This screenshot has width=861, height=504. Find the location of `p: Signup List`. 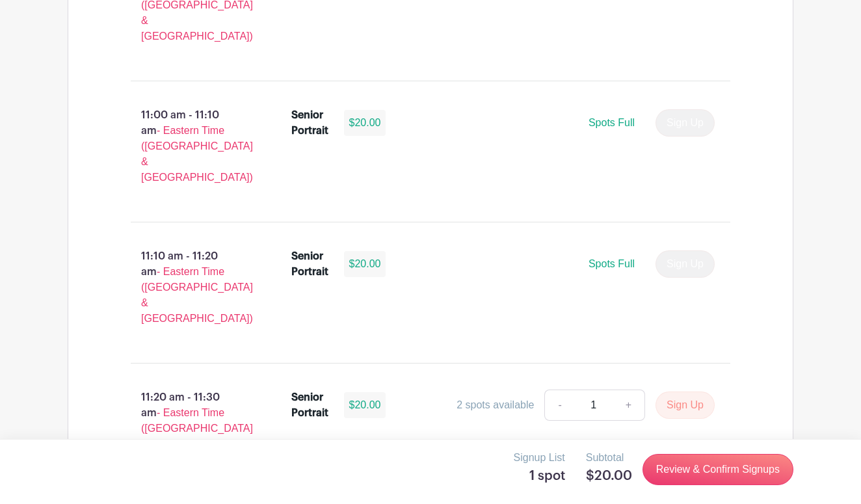

p: Signup List is located at coordinates (539, 457).